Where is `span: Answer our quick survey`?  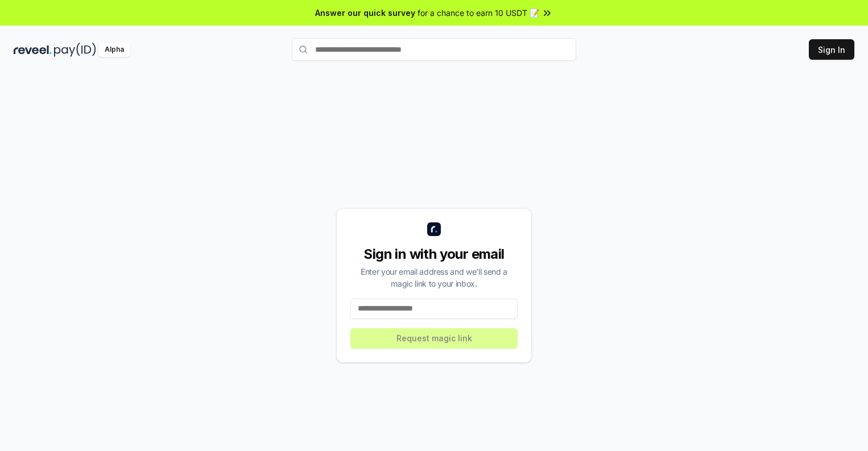 span: Answer our quick survey is located at coordinates (366, 13).